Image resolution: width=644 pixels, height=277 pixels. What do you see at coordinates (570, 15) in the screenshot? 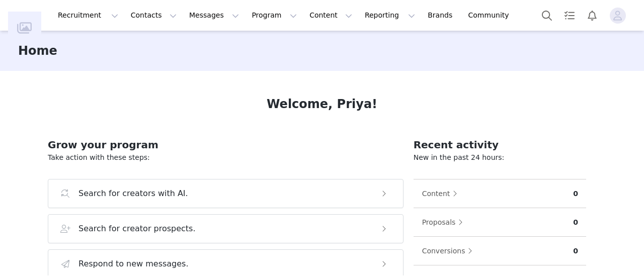
I see `a: Tasks` at bounding box center [570, 15].